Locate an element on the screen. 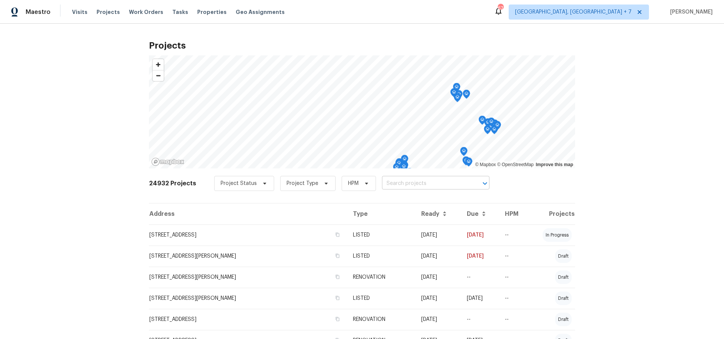 The width and height of the screenshot is (724, 339). span: Projects is located at coordinates (108, 12).